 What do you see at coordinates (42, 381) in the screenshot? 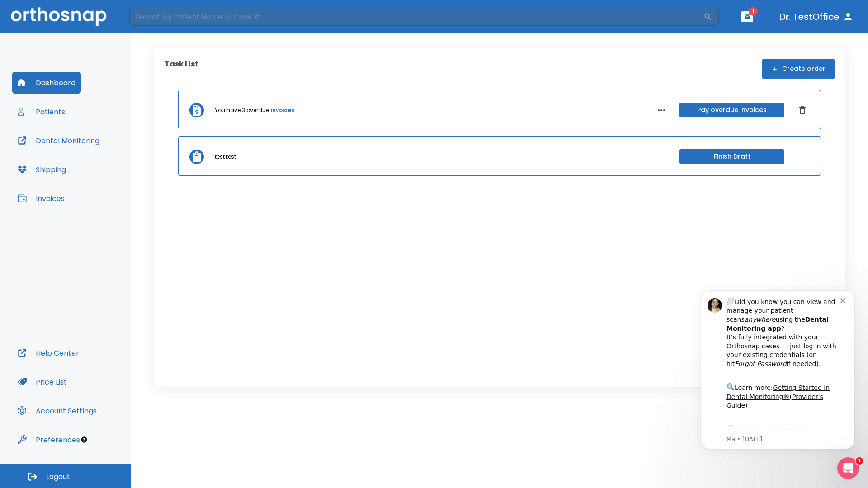
I see `a: Price List` at bounding box center [42, 381].